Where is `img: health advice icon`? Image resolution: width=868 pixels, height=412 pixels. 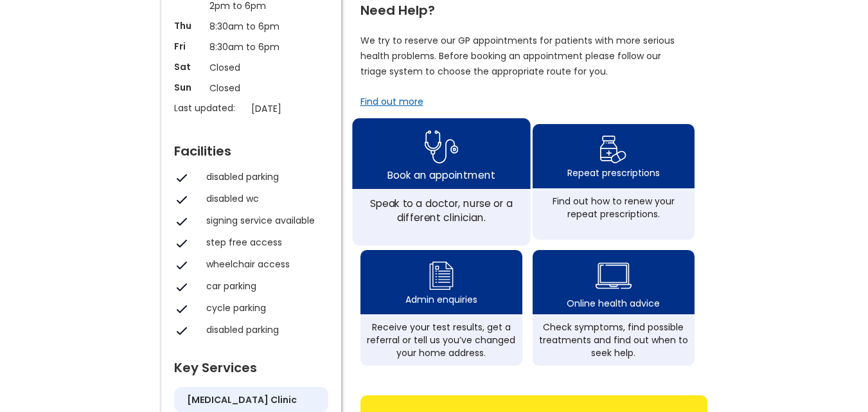
img: health advice icon is located at coordinates (614, 276).